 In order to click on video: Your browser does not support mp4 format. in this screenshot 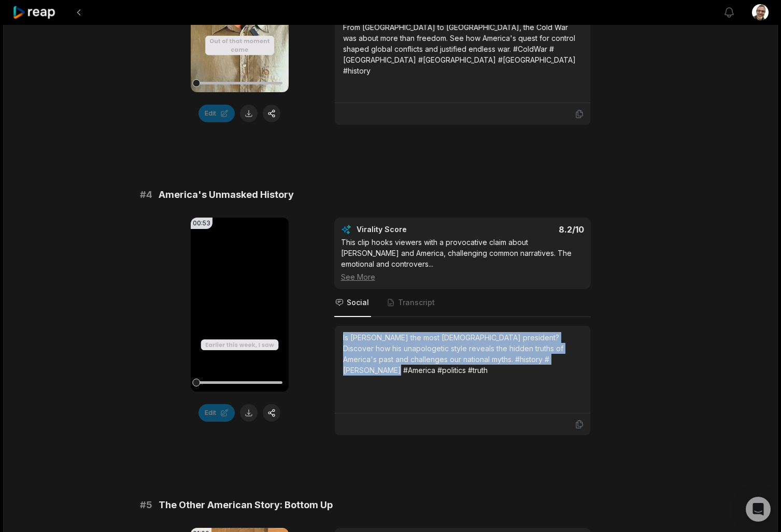, I will do `click(239, 305)`.